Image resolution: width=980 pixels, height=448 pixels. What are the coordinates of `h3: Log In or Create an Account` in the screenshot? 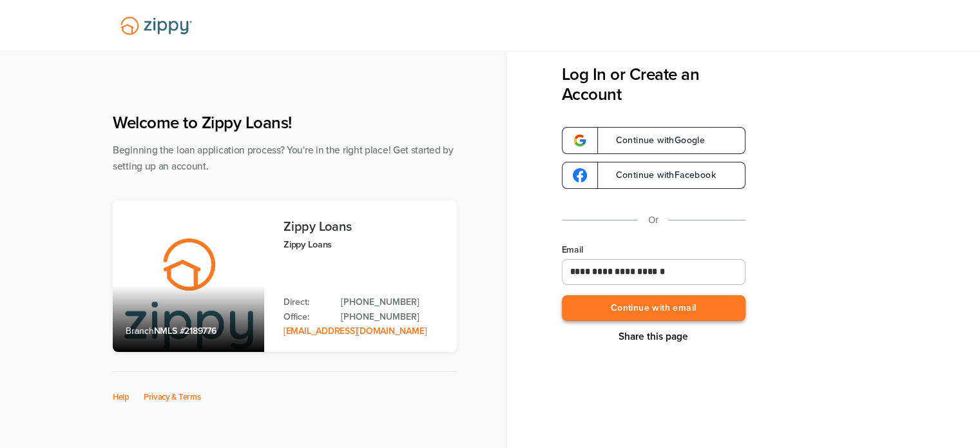 It's located at (653, 85).